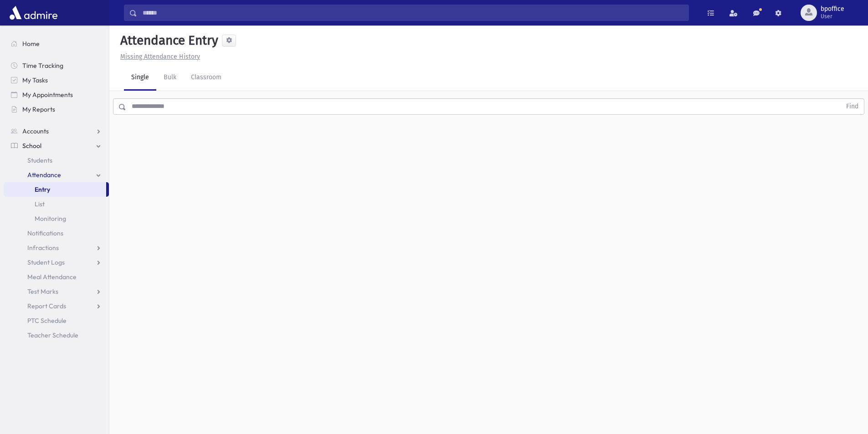  What do you see at coordinates (167, 40) in the screenshot?
I see `h5: Attendance Entry` at bounding box center [167, 40].